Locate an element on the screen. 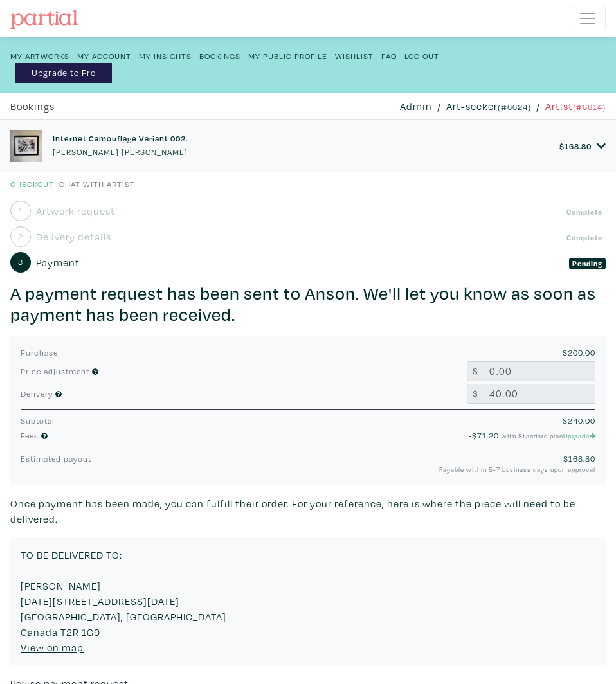 The image size is (616, 684). span: Artwork request is located at coordinates (75, 211).